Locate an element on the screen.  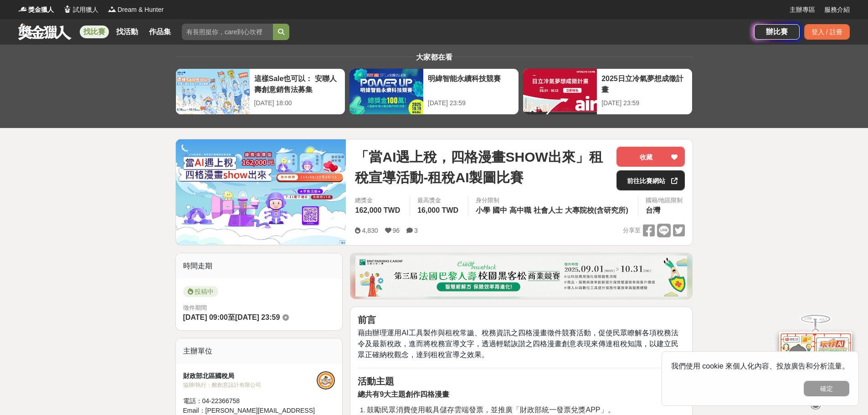
span: 台灣 is located at coordinates (653, 210).